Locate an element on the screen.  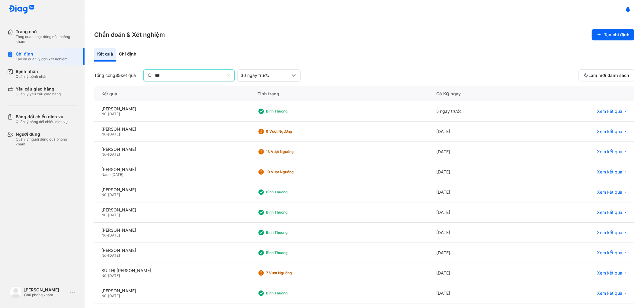
div: Bảng đối chiếu dịch vụ is located at coordinates (42, 117).